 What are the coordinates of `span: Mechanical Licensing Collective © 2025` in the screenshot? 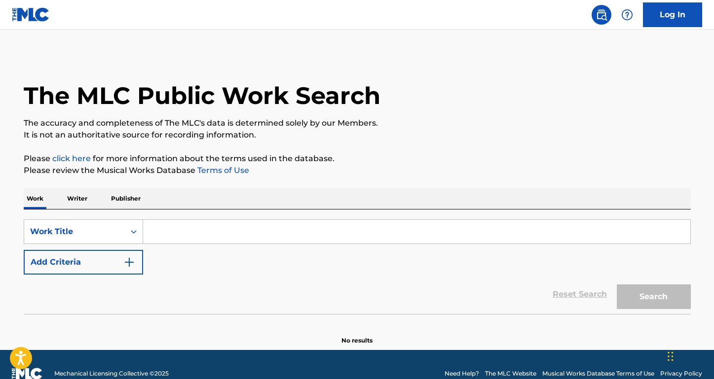 It's located at (112, 374).